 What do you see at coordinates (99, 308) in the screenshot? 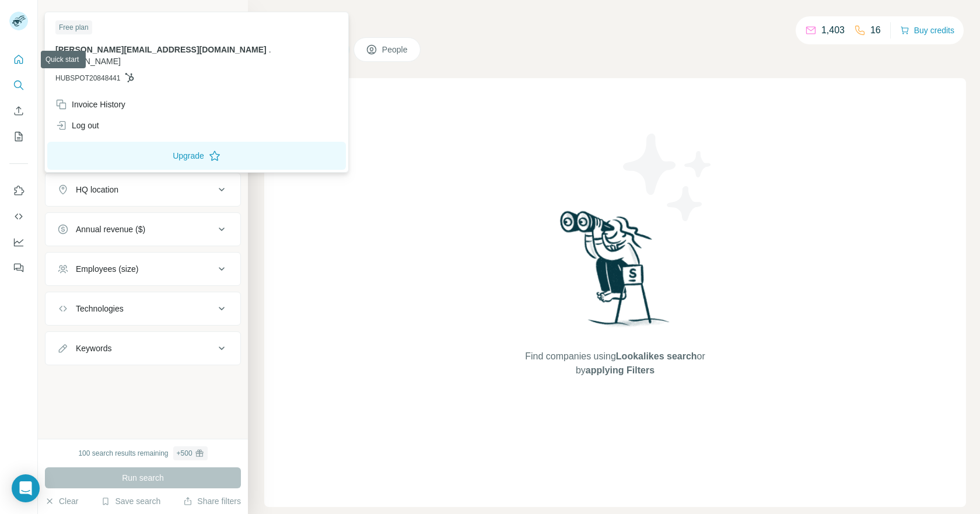
I see `div: Technologies` at bounding box center [99, 308].